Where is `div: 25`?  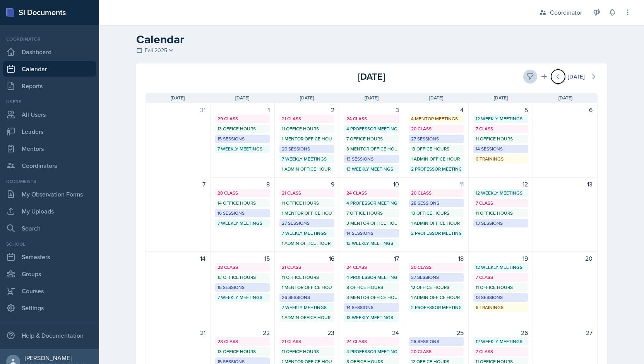 div: 25 is located at coordinates (436, 333).